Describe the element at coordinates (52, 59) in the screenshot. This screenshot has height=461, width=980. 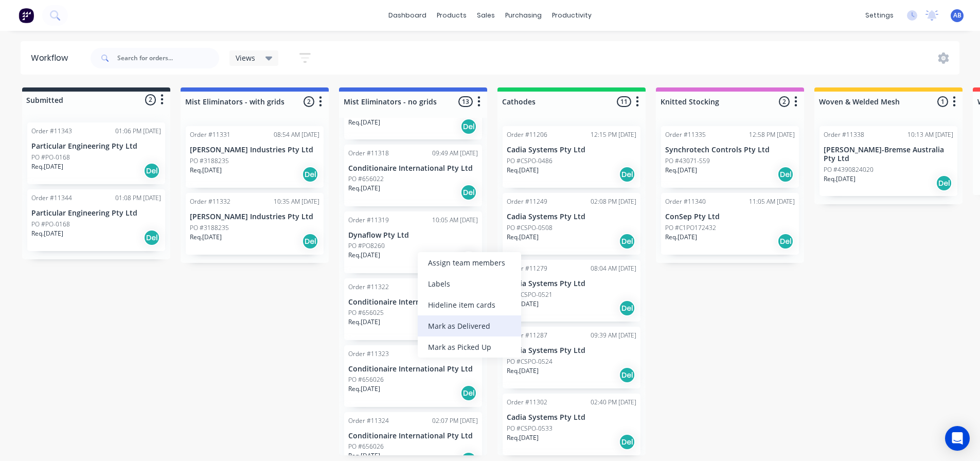
I see `div: Workflow` at that location.